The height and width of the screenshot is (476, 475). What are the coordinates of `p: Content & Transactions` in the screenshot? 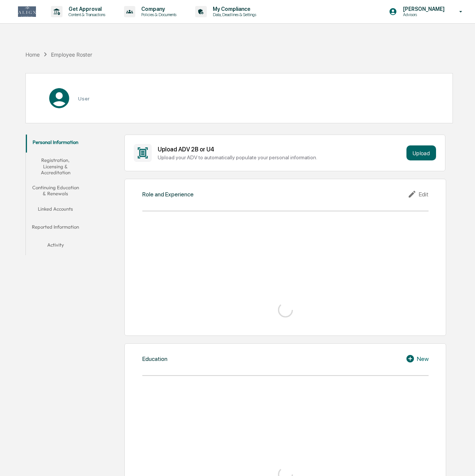 It's located at (85, 15).